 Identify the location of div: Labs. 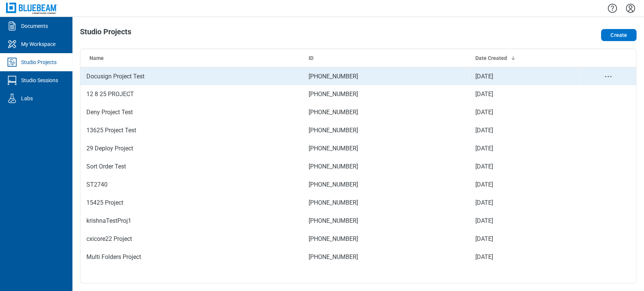
(27, 98).